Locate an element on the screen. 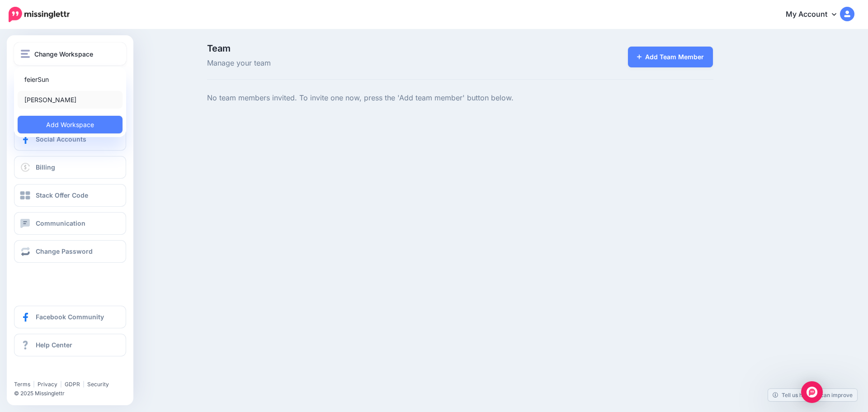 The image size is (868, 412). a: feierSun is located at coordinates (70, 79).